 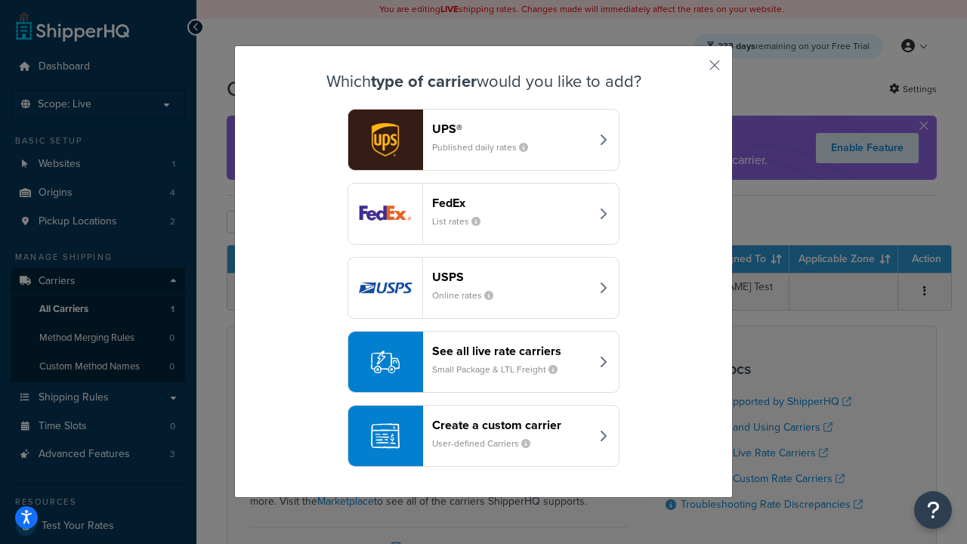 I want to click on strong: type of carrier, so click(x=424, y=81).